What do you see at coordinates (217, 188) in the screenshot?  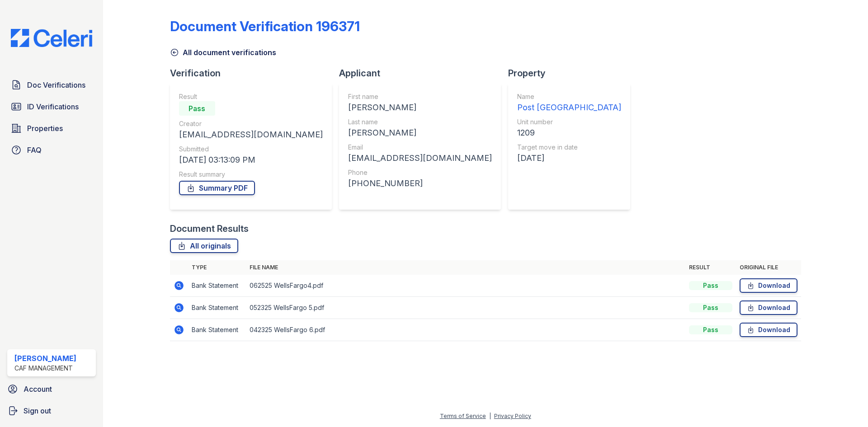 I see `a: Summary PDF` at bounding box center [217, 188].